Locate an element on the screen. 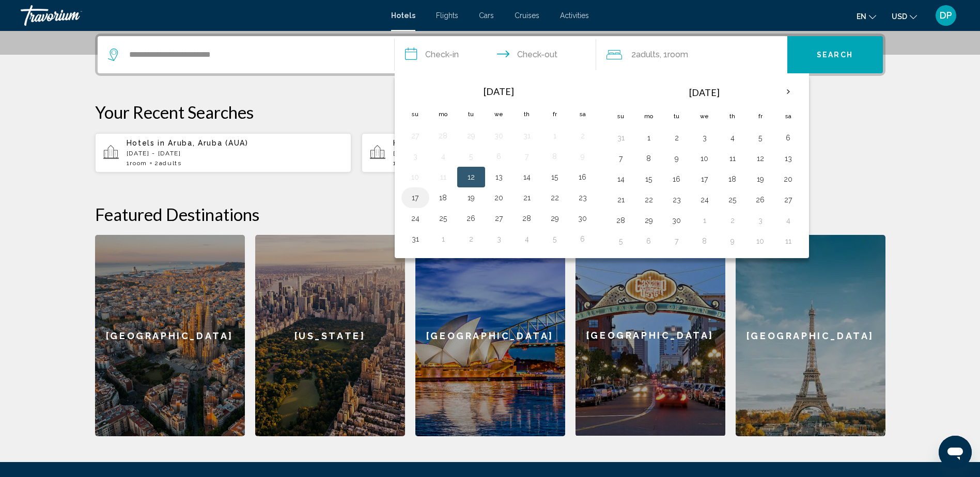 The image size is (980, 477). button: Change language is located at coordinates (866, 16).